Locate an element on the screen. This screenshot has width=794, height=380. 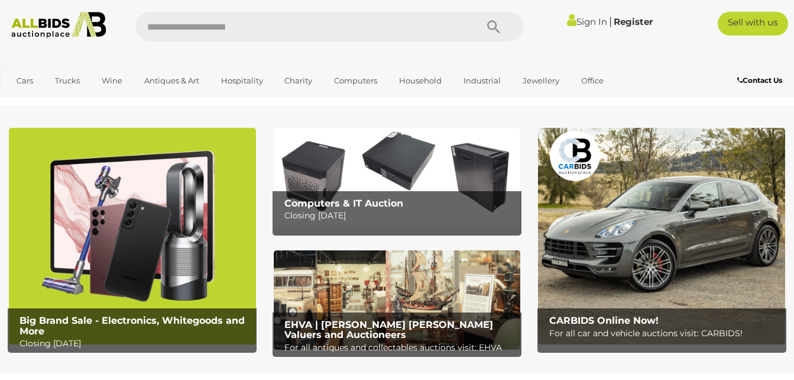
img: Allbids.com.au is located at coordinates (59, 25).